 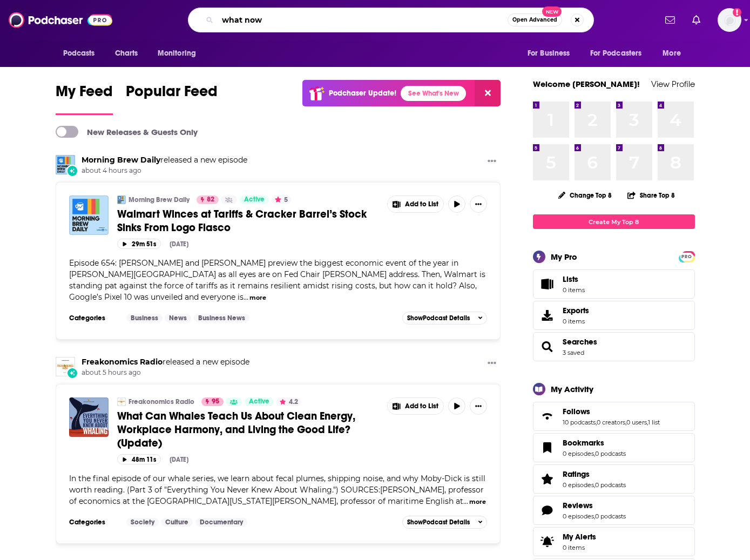 I want to click on button: Show profile menu, so click(x=729, y=20).